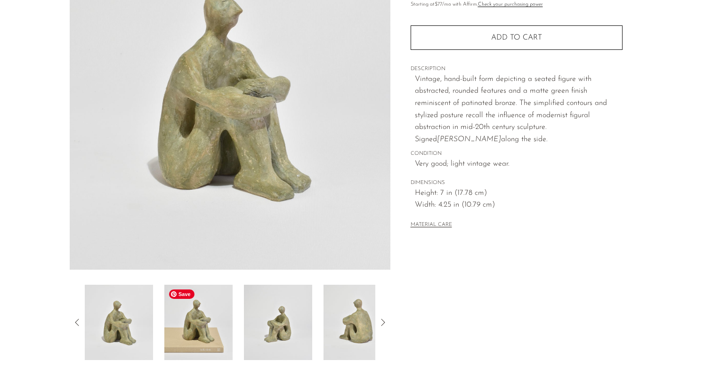 The image size is (712, 385). What do you see at coordinates (516, 154) in the screenshot?
I see `span: CONDITION` at bounding box center [516, 154].